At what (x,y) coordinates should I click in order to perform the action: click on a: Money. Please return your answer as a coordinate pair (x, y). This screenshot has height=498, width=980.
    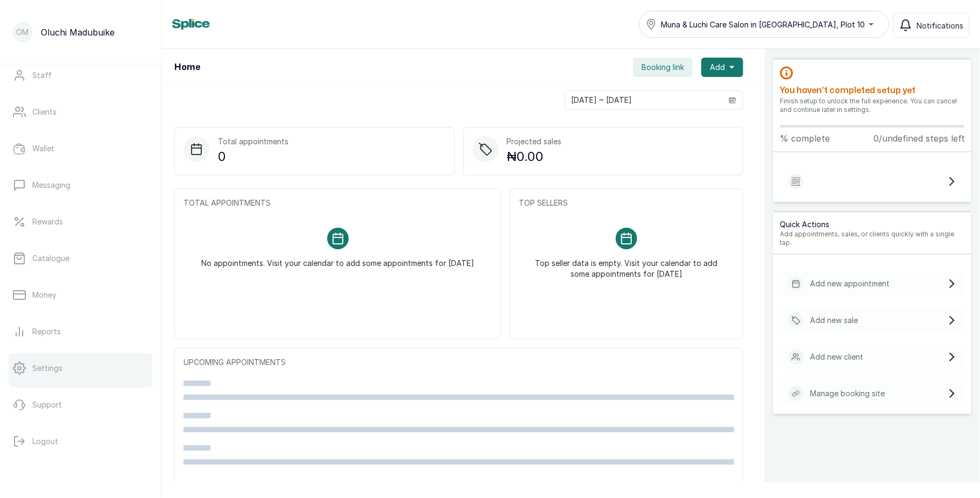
    Looking at the image, I should click on (80, 295).